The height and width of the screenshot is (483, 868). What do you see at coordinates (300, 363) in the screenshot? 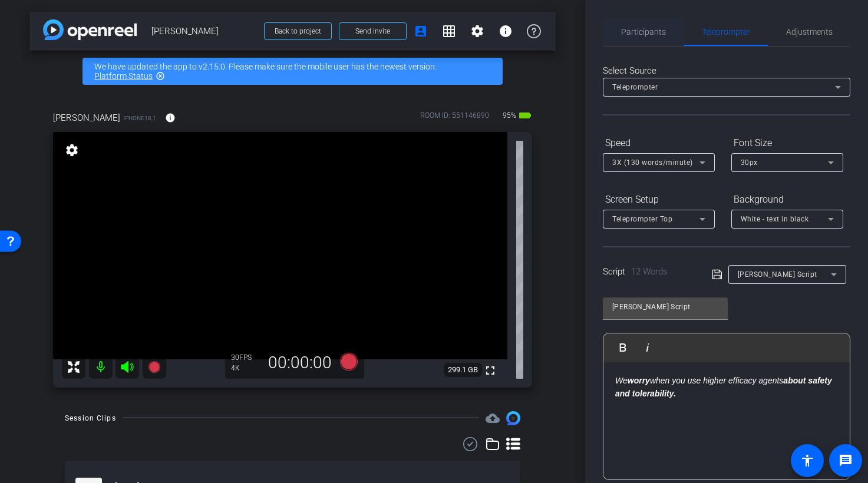
I see `div: 00:00:00` at bounding box center [300, 363].